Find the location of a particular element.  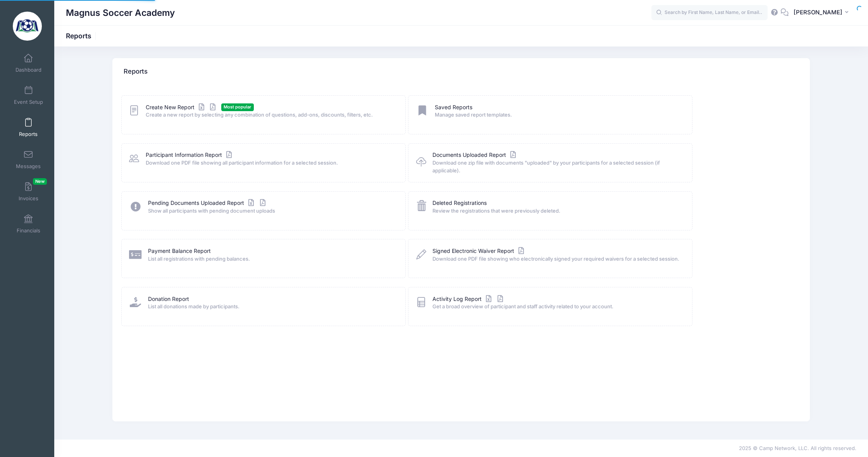

span: Download one zip file with documents "uploaded" by your participants for a selected session (if a... is located at coordinates (557, 166).